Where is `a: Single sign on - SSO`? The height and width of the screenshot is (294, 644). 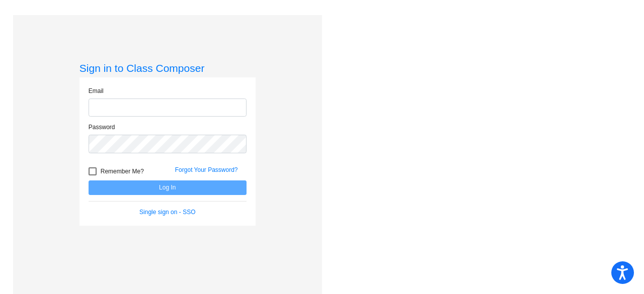
a: Single sign on - SSO is located at coordinates (167, 212).